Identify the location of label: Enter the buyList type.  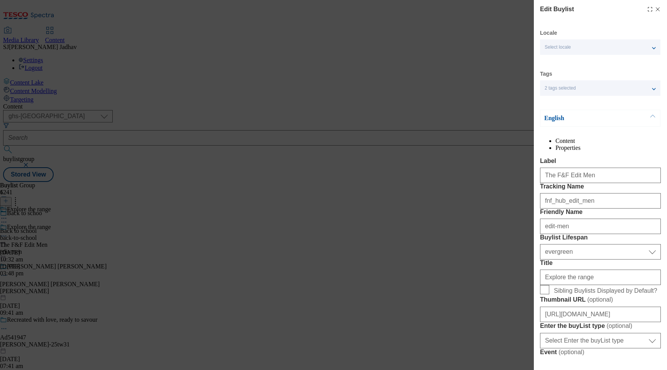
(601, 326).